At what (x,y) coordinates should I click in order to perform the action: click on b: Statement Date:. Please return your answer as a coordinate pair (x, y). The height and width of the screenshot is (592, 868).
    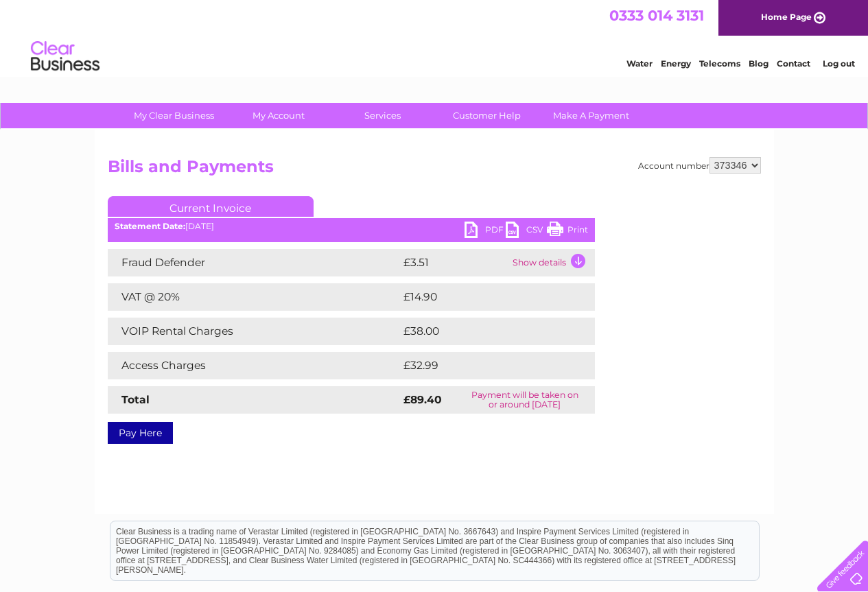
    Looking at the image, I should click on (150, 225).